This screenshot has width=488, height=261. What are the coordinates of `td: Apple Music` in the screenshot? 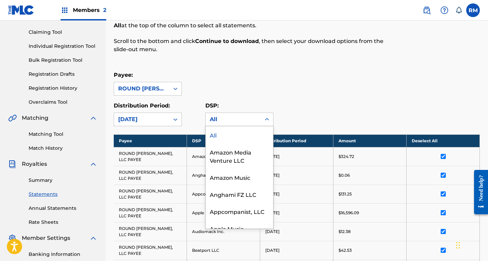 It's located at (223, 212).